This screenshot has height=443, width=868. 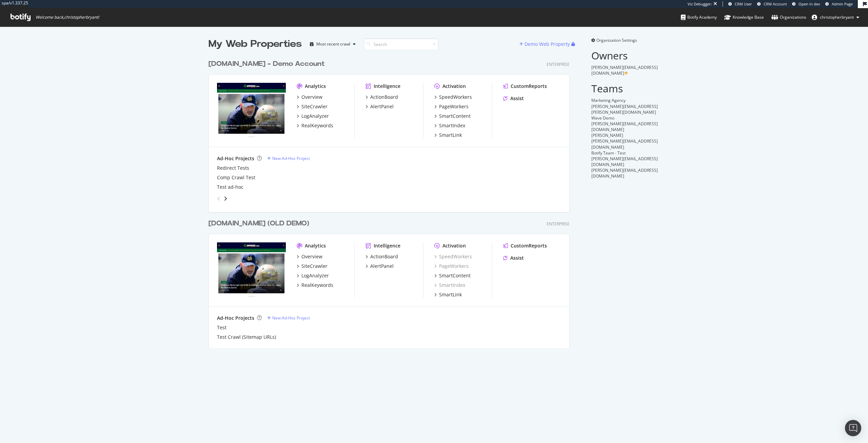 I want to click on div: Viz Debugger:, so click(x=700, y=4).